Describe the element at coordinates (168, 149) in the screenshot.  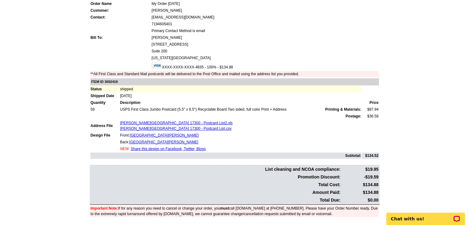
I see `a: Share this design on Facebook, Twitter, Blogs` at that location.